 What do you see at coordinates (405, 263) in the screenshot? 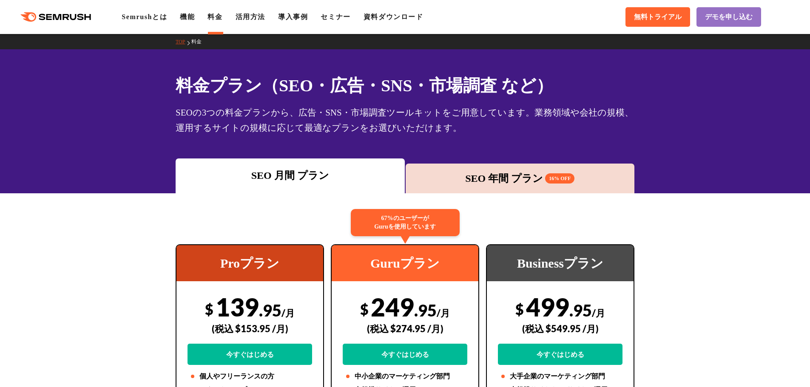
I see `div: Guruプラン` at bounding box center [405, 263].